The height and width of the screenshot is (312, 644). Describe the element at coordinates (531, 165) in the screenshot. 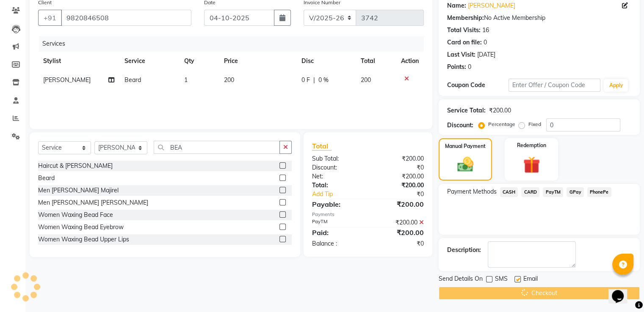

I see `img: _gift.svg` at that location.